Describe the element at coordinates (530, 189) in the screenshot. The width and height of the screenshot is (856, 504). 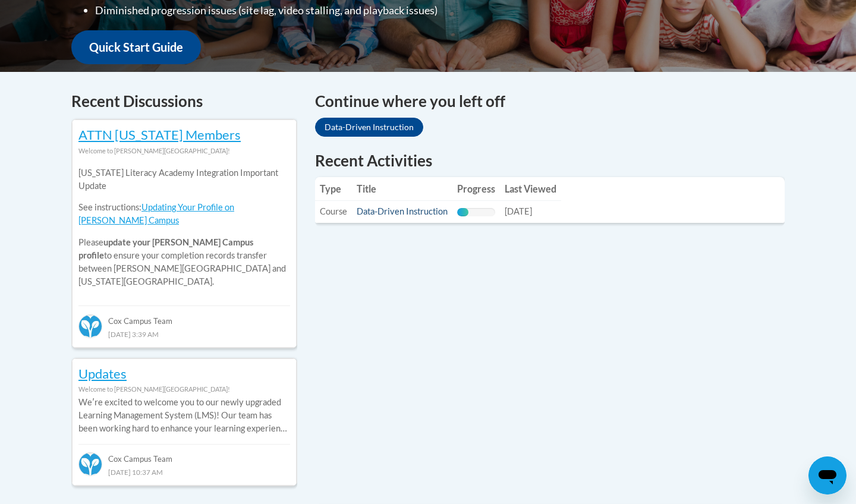
I see `th: Last Viewed` at that location.